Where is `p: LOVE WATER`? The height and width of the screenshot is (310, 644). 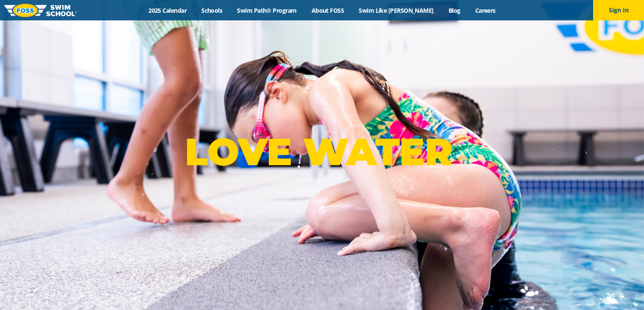 p: LOVE WATER is located at coordinates (322, 152).